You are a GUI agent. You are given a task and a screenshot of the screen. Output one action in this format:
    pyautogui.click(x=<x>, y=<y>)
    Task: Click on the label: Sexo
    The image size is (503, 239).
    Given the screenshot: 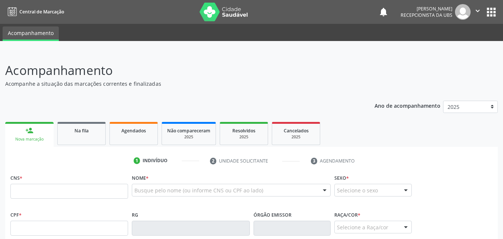 What is the action you would take?
    pyautogui.click(x=342, y=178)
    